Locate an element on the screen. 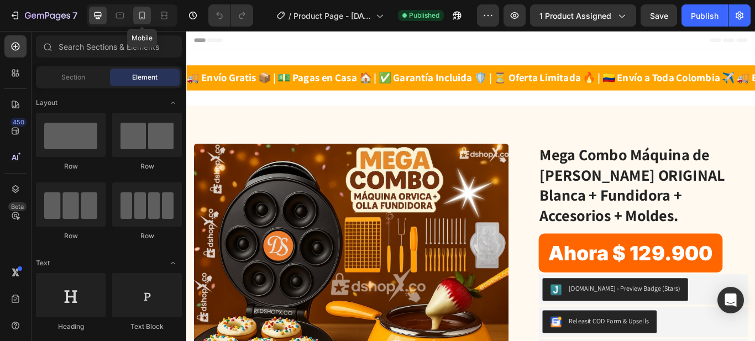  span: Layout is located at coordinates (46, 103).